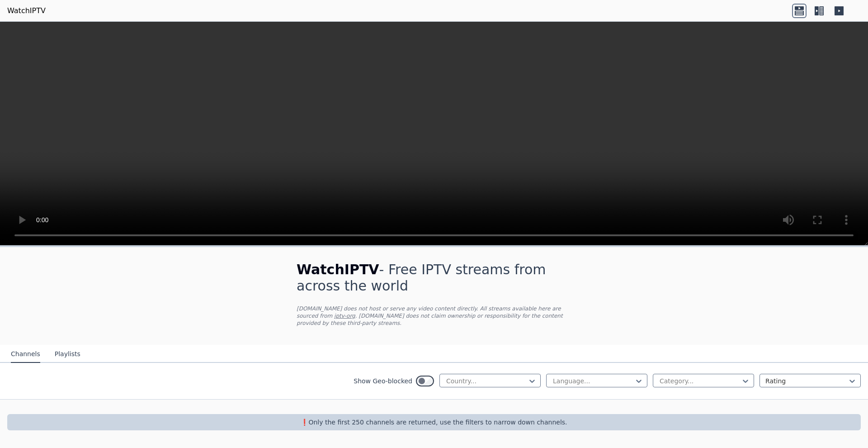  Describe the element at coordinates (434, 278) in the screenshot. I see `h1: - Free IPTV streams from across the world` at that location.